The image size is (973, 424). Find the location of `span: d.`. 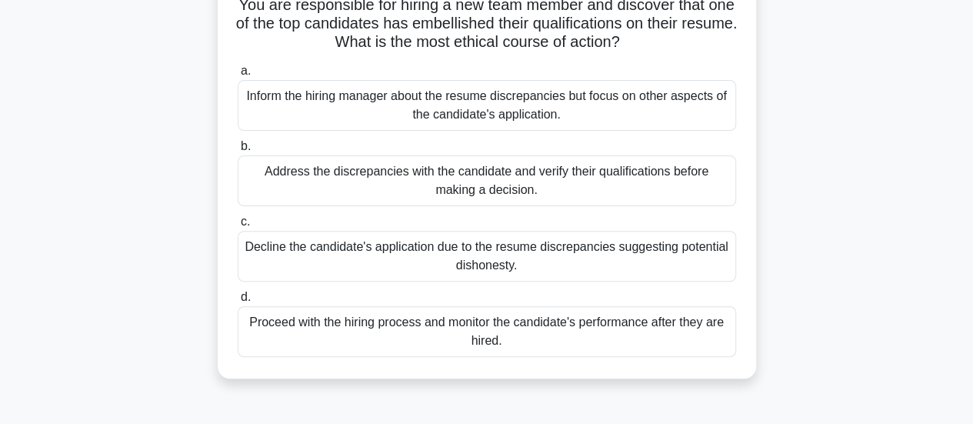

span: d. is located at coordinates (245, 296).